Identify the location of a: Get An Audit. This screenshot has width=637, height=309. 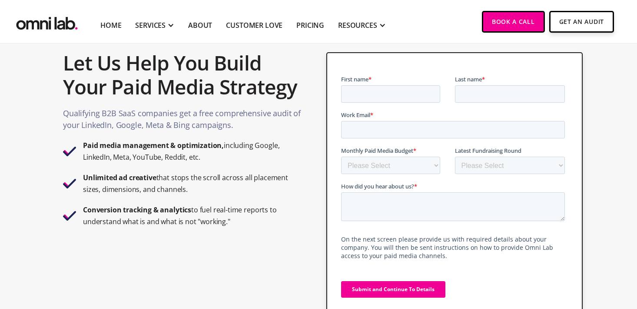
(581, 22).